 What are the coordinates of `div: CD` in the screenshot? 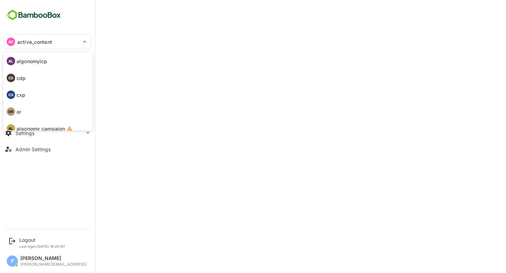 It's located at (11, 78).